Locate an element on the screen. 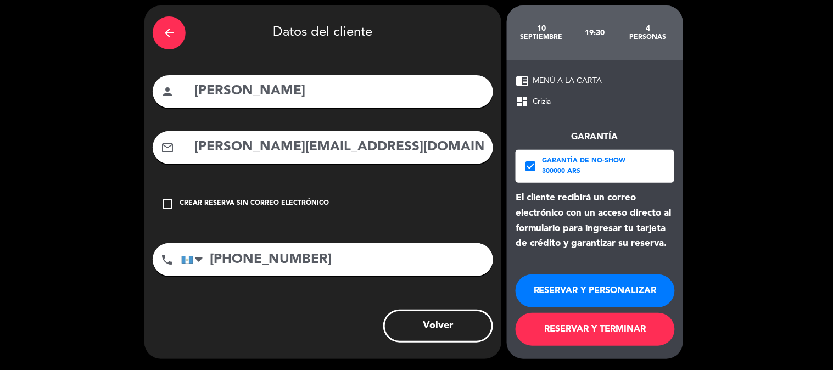 This screenshot has width=833, height=370. div: 300000 ARS is located at coordinates (584, 172).